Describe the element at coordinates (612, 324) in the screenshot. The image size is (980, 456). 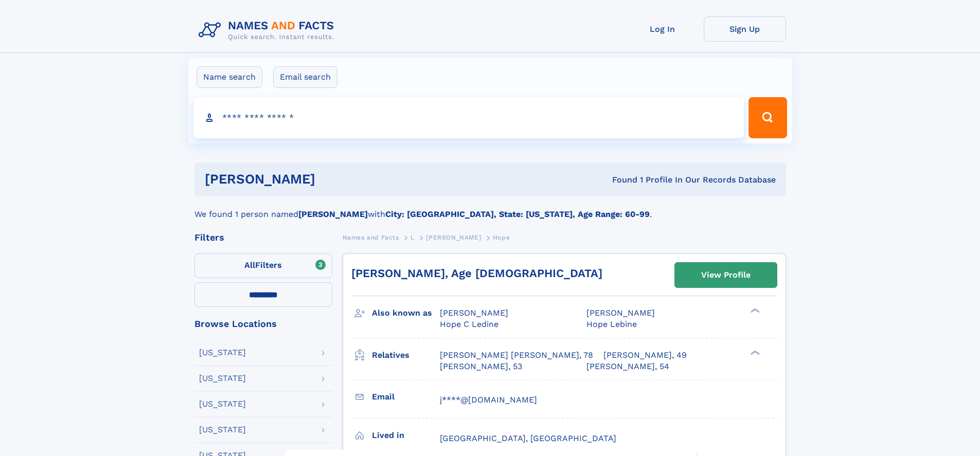
I see `span: Hope Lebine` at that location.